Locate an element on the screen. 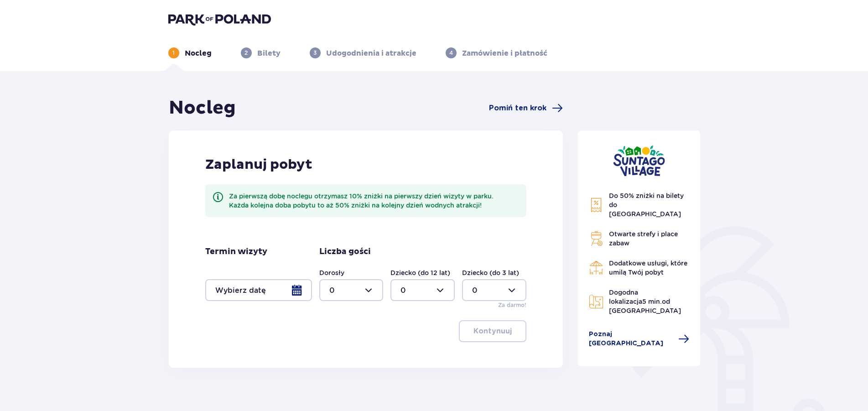 This screenshot has width=868, height=411. img: Park of Poland logo is located at coordinates (220, 19).